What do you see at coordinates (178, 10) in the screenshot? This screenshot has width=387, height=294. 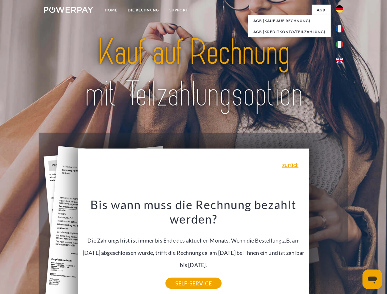 I see `a: SUPPORT` at bounding box center [178, 10].